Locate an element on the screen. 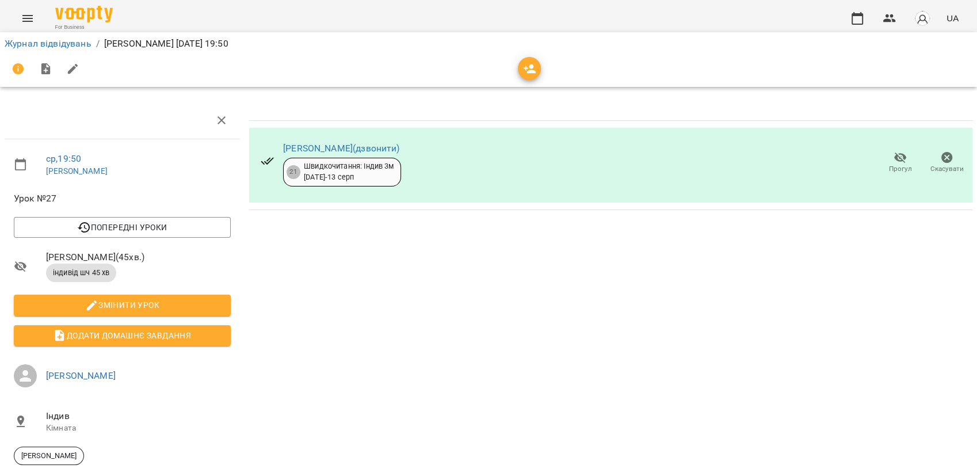  button: Скасувати is located at coordinates (946, 163).